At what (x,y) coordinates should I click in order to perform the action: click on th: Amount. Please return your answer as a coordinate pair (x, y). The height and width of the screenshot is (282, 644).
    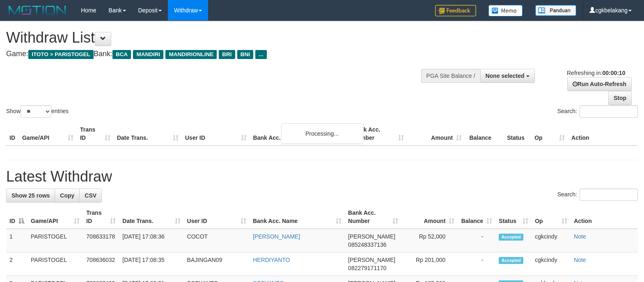
    Looking at the image, I should click on (436, 134).